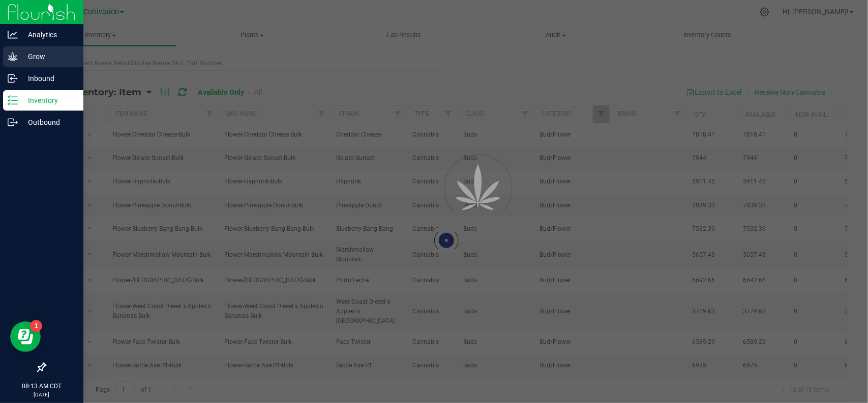 This screenshot has width=868, height=403. What do you see at coordinates (48, 35) in the screenshot?
I see `p: Analytics` at bounding box center [48, 35].